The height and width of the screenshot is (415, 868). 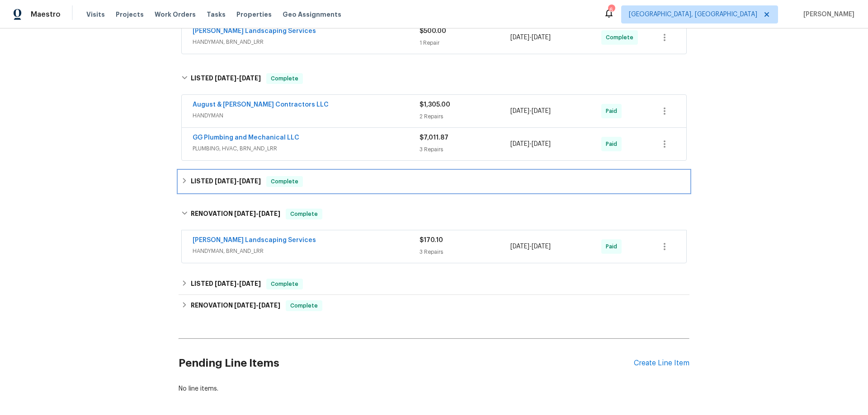 I want to click on span: Properties, so click(x=254, y=15).